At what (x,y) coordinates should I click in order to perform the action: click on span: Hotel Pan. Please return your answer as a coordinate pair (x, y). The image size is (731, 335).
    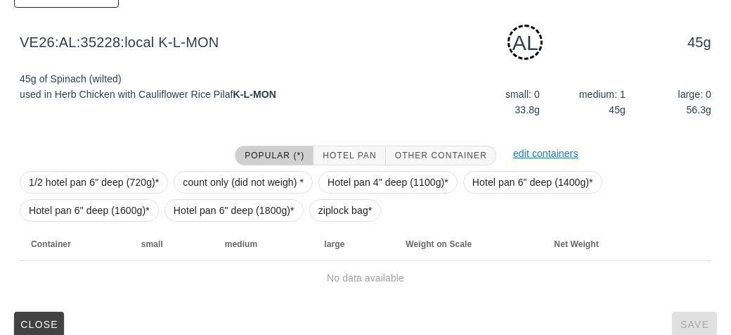
    Looking at the image, I should click on (349, 155).